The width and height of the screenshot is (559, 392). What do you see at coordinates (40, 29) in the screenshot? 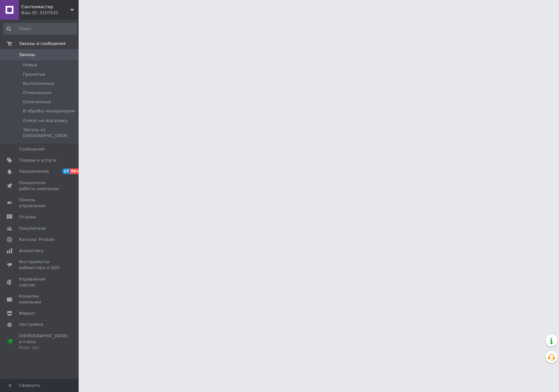
I see `input: Поиск` at bounding box center [40, 29].